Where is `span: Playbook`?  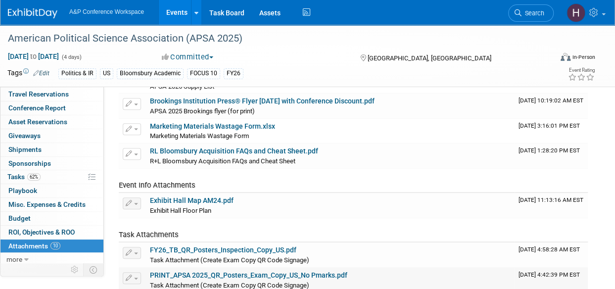 span: Playbook is located at coordinates (23, 190).